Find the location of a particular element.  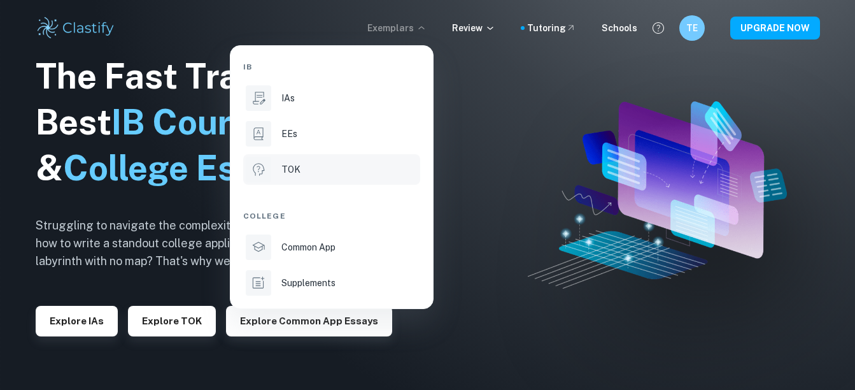

a: Supplements is located at coordinates (332, 283).